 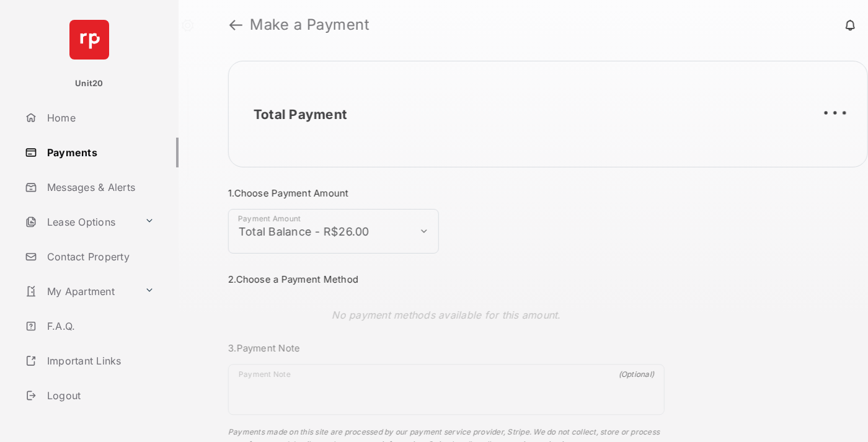 What do you see at coordinates (89, 361) in the screenshot?
I see `a: Important Links` at bounding box center [89, 361].